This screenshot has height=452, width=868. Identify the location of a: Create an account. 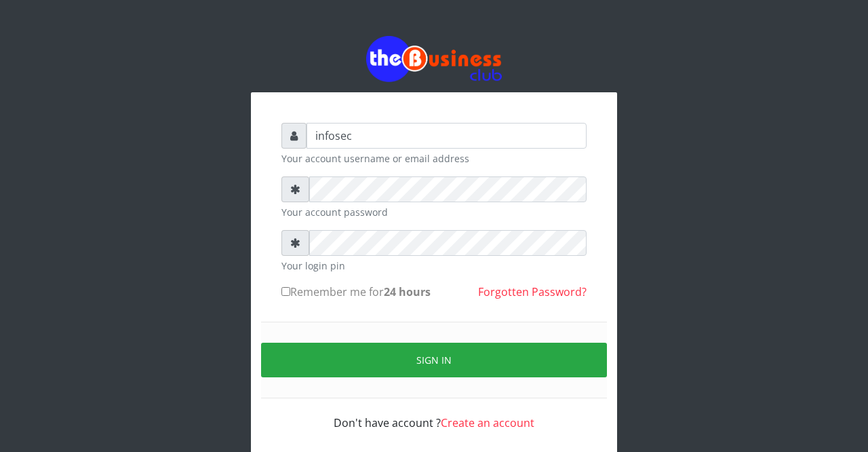
(488, 422).